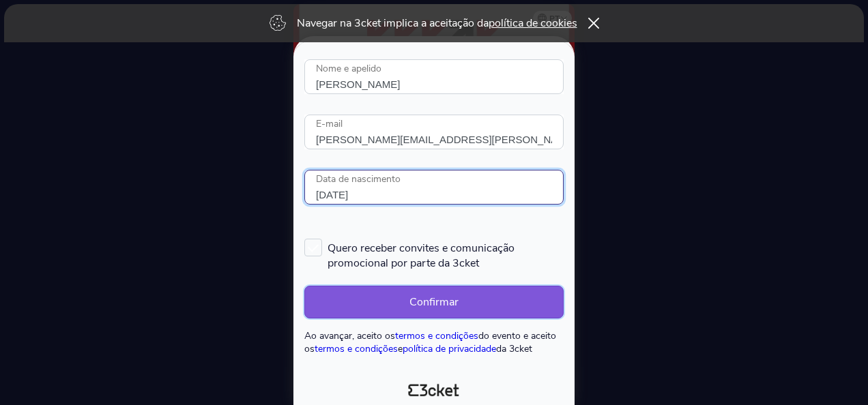  I want to click on p: Navegar na 3cket implica a aceitação da, so click(437, 23).